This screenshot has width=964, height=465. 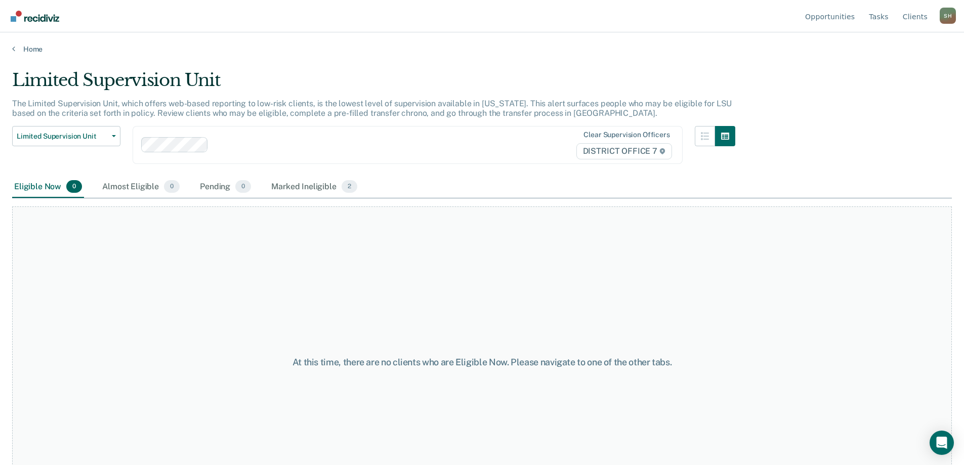 I want to click on span: 2, so click(x=349, y=187).